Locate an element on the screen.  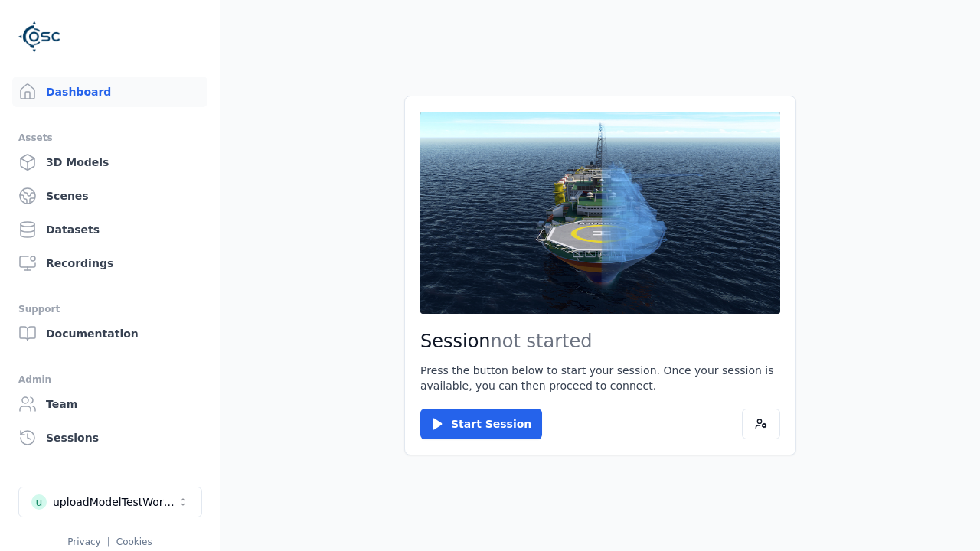
p: Press the button below to start your session. Once your session is available, you can then procee... is located at coordinates (600, 378).